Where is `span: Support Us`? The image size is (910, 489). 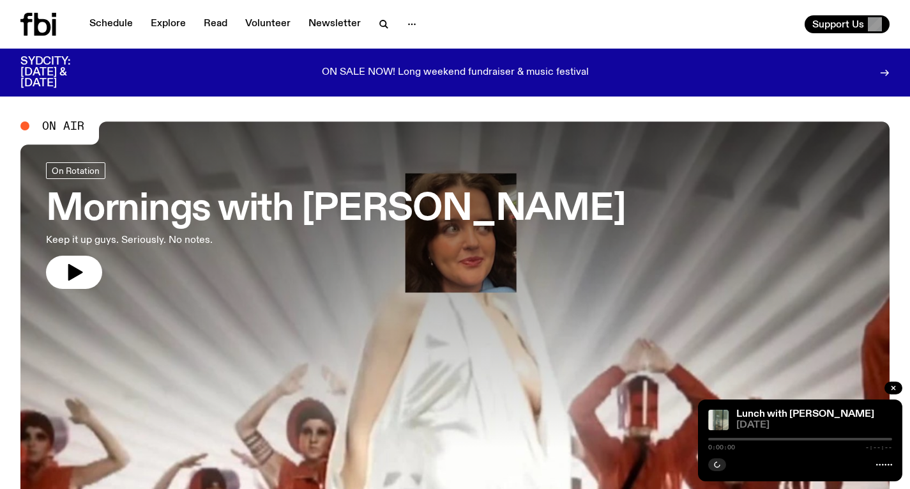 span: Support Us is located at coordinates (838, 24).